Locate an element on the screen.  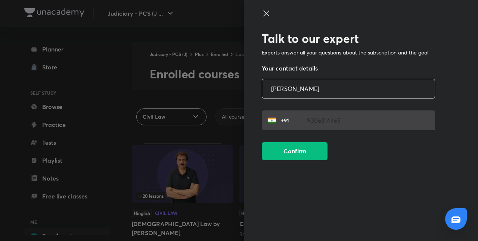
input: Enter your name is located at coordinates (348, 88).